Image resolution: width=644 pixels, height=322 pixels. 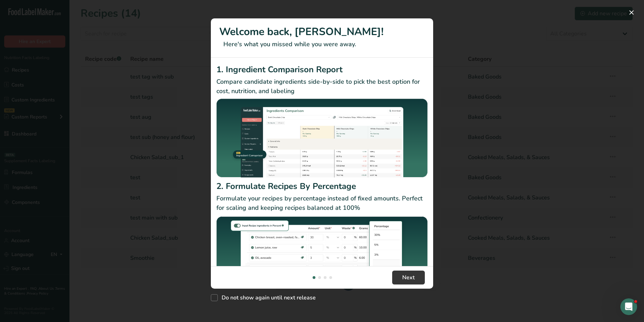 What do you see at coordinates (322, 87) in the screenshot?
I see `p: Compare candidate ingredients side-by-side to pick the best option for cost, nutrition, and labeling` at bounding box center [322, 87].